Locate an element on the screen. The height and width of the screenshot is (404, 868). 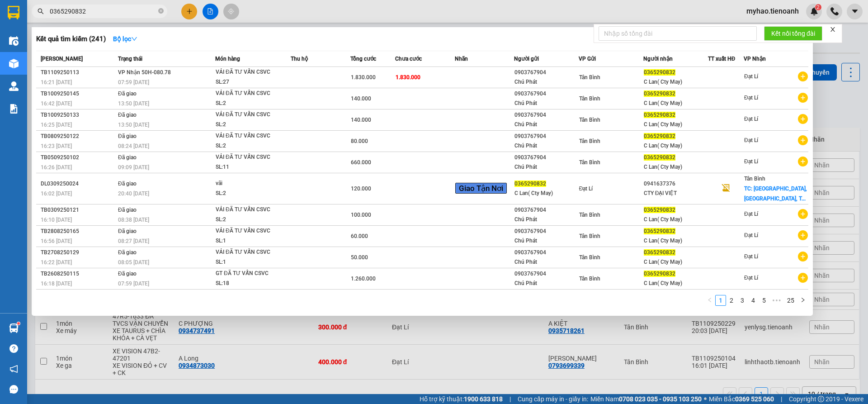
div: vãi is located at coordinates (250, 184).